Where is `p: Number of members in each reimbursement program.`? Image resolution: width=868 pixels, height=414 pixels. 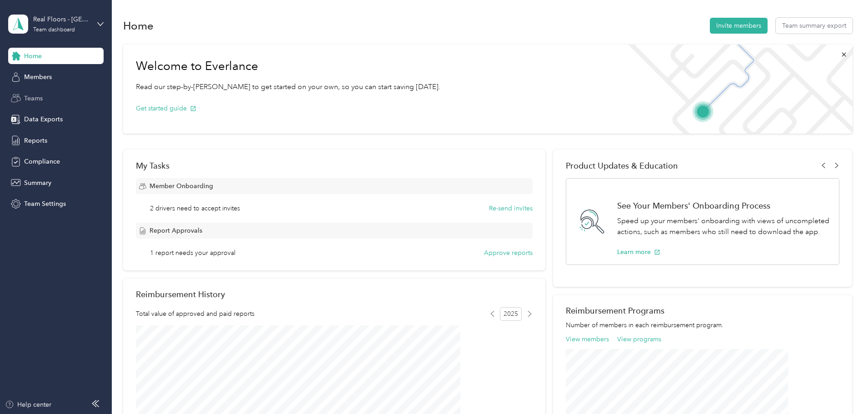 p: Number of members in each reimbursement program. is located at coordinates (703, 325).